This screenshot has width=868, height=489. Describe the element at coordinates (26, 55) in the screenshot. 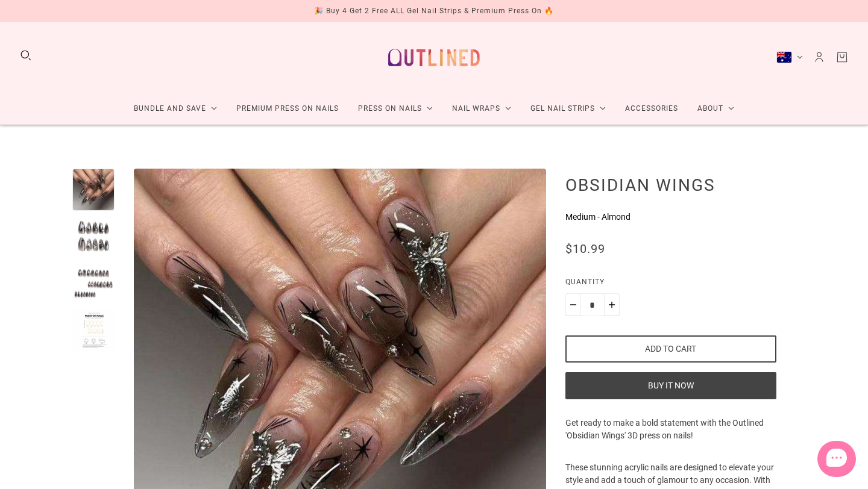

I see `button: Search` at that location.